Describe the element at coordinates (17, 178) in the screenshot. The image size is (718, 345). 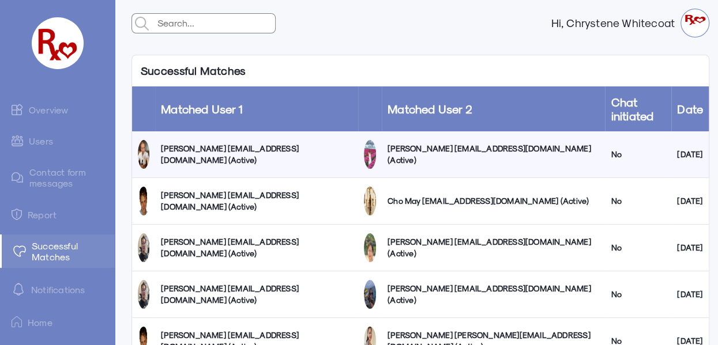
I see `img: admin-ic-contact-message.svg` at that location.